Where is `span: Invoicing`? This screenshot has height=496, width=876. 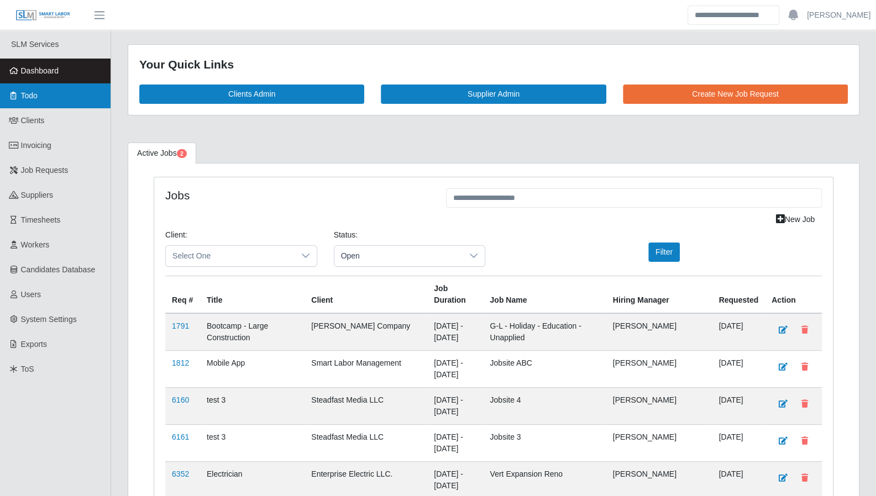
span: Invoicing is located at coordinates (36, 145).